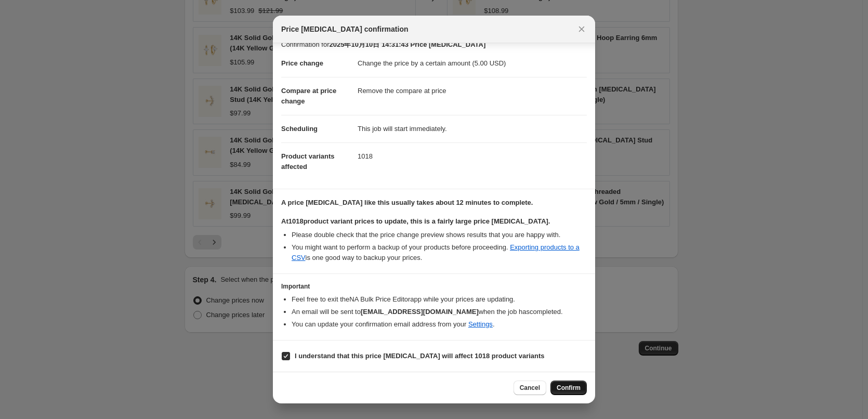 This screenshot has height=419, width=868. What do you see at coordinates (439, 299) in the screenshot?
I see `li: Feel free to exit the NA Bulk Price Editor app while your prices are updating.` at bounding box center [439, 299].